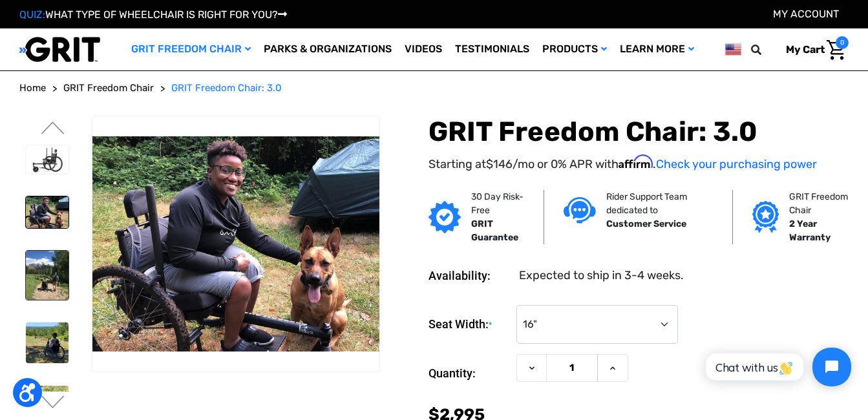 This screenshot has height=420, width=868. Describe the element at coordinates (226, 88) in the screenshot. I see `a: GRIT Freedom Chair: 3.0` at that location.